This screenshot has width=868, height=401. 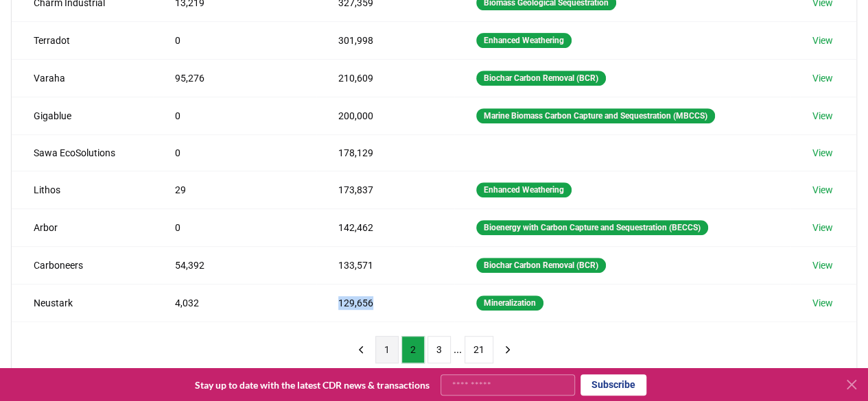 What do you see at coordinates (82, 189) in the screenshot?
I see `td: Lithos` at bounding box center [82, 189].